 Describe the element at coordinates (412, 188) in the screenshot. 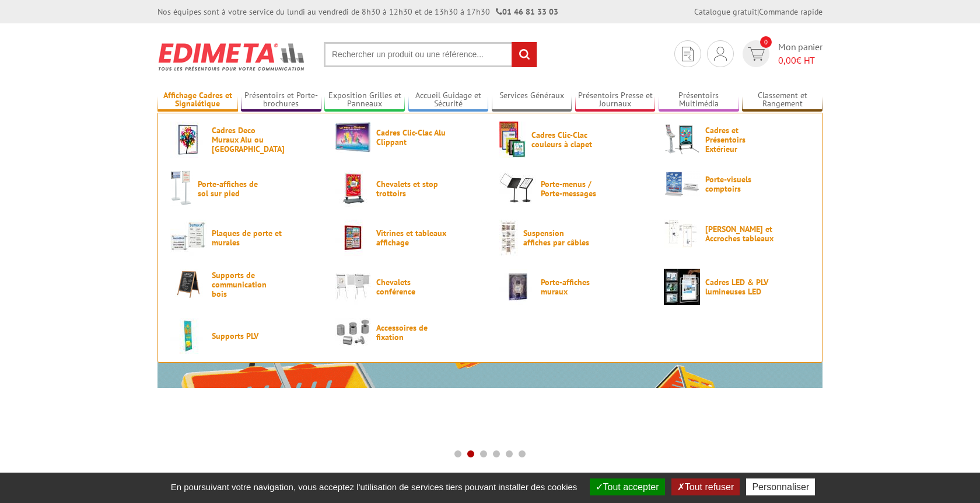

I see `span: Chevalets et stop trottoirs` at that location.